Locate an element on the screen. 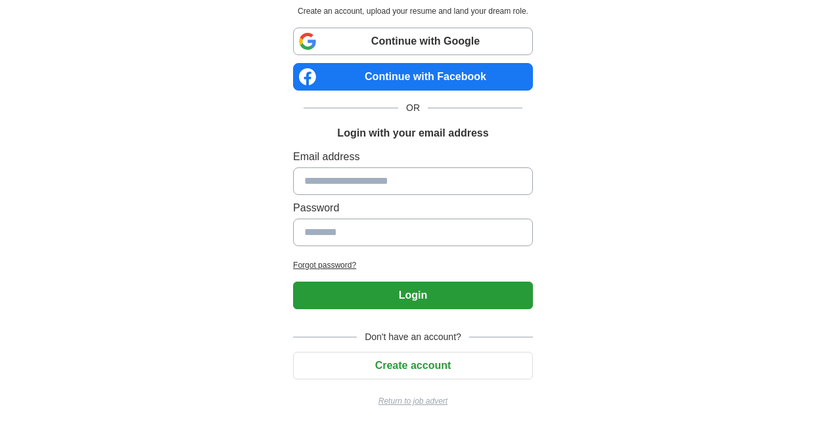 Image resolution: width=826 pixels, height=428 pixels. a: Create account is located at coordinates (412, 365).